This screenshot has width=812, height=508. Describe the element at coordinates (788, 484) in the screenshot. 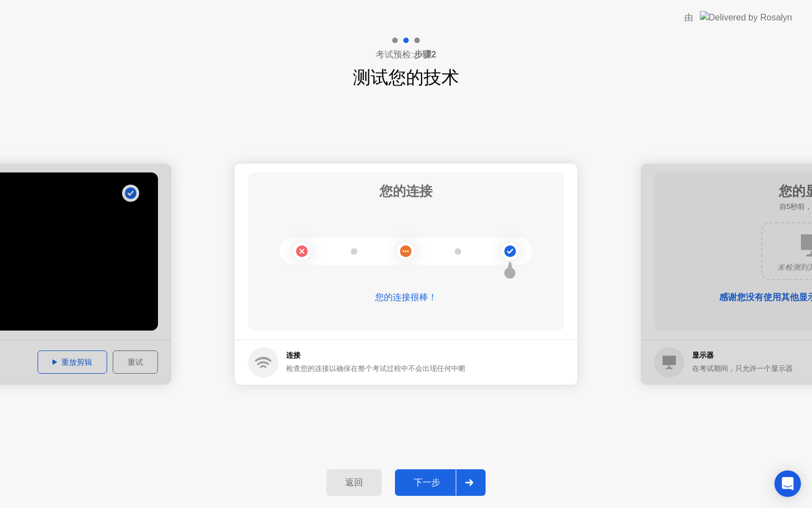

I see `div: Open Intercom Messenger` at that location.